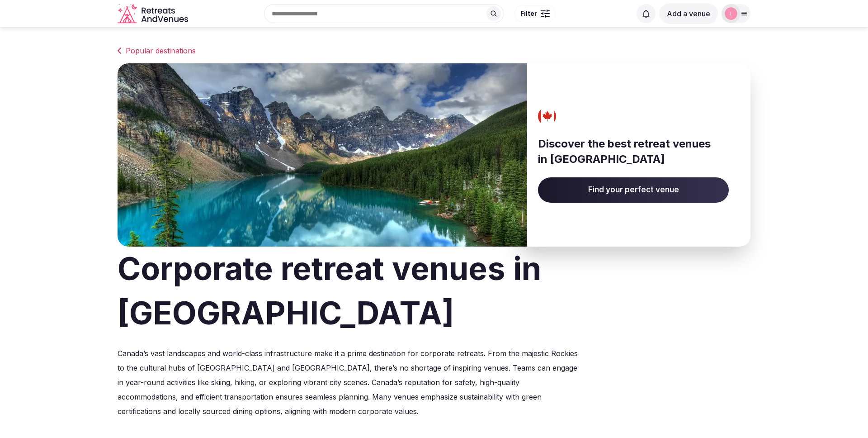 The image size is (868, 438). What do you see at coordinates (634, 190) in the screenshot?
I see `a: Find your perfect venue` at bounding box center [634, 190].